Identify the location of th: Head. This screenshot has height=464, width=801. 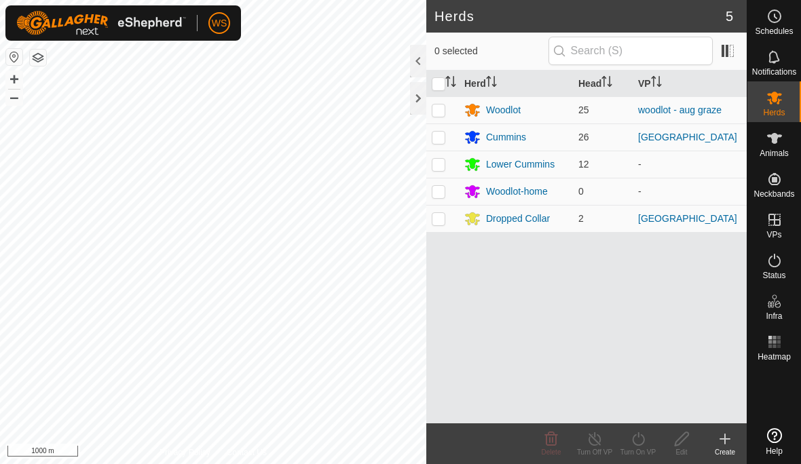
(602, 83).